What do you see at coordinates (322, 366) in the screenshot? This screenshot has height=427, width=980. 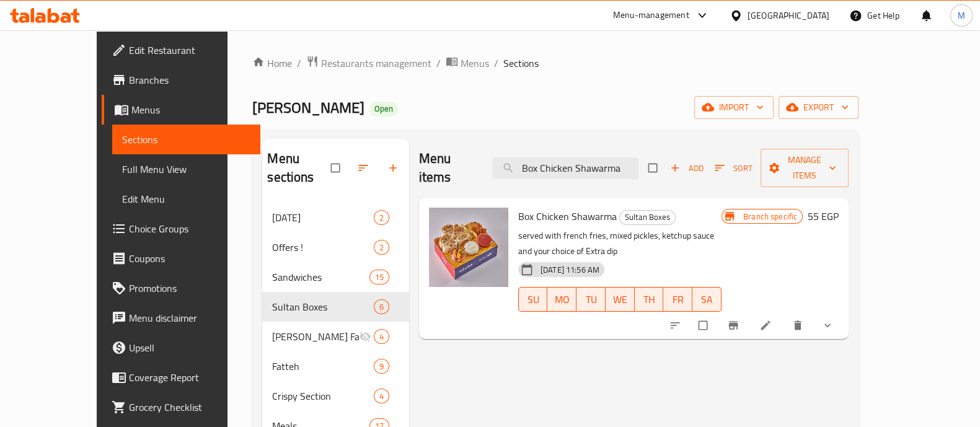 I see `span: Fatteh` at bounding box center [322, 366].